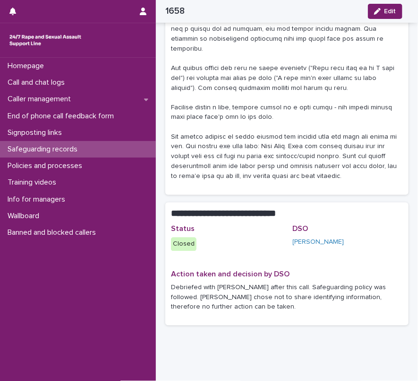  What do you see at coordinates (175, 11) in the screenshot?
I see `h2: 1658` at bounding box center [175, 11].